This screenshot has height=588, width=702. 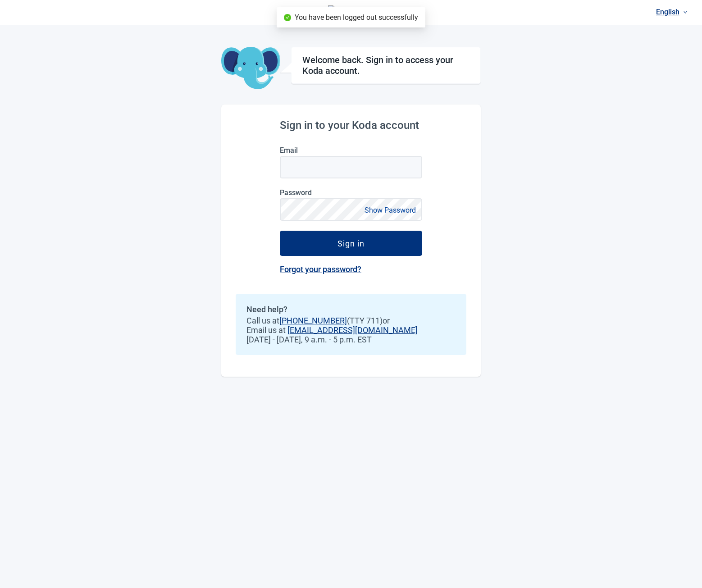 I want to click on span: Email us at, so click(x=351, y=330).